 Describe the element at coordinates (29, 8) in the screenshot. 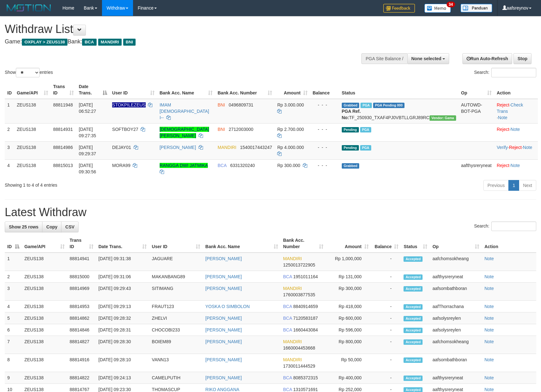

I see `img: MOTION_logo.png` at that location.